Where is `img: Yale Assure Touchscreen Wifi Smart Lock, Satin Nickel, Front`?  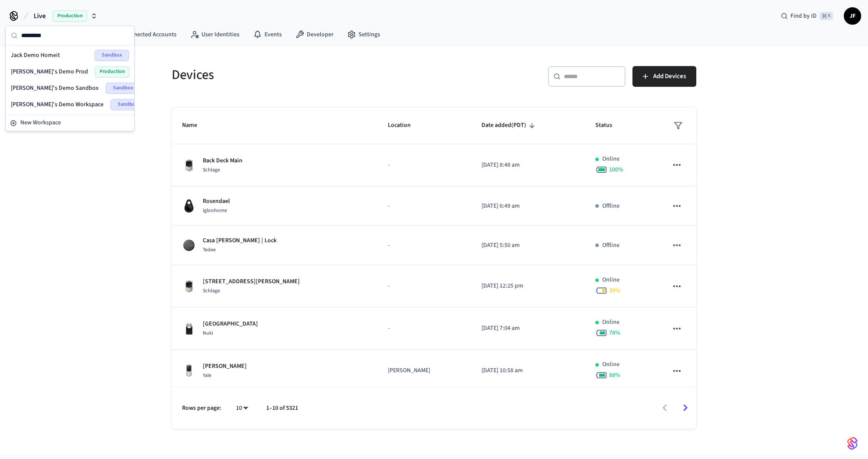
img: Yale Assure Touchscreen Wifi Smart Lock, Satin Nickel, Front is located at coordinates (189, 371).